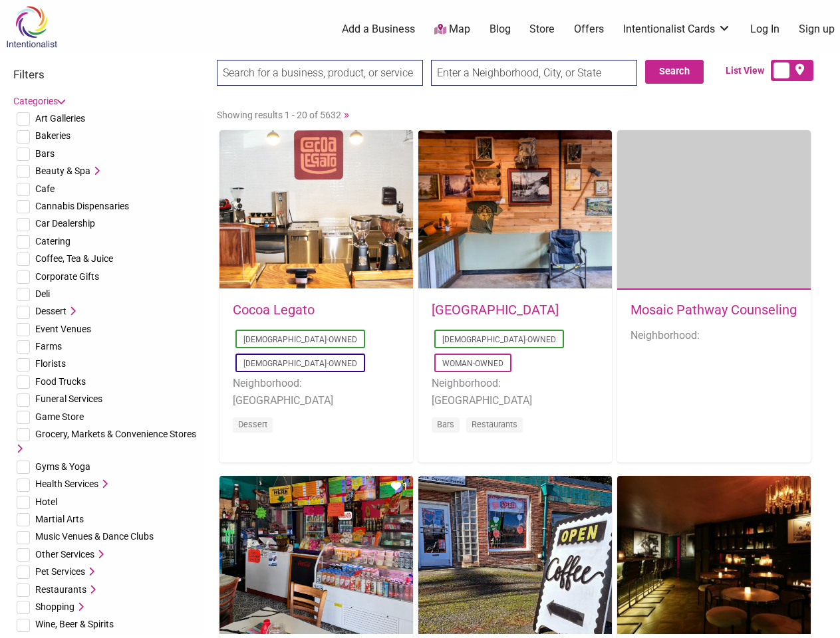 The image size is (840, 638). Describe the element at coordinates (542, 29) in the screenshot. I see `a: Store` at that location.